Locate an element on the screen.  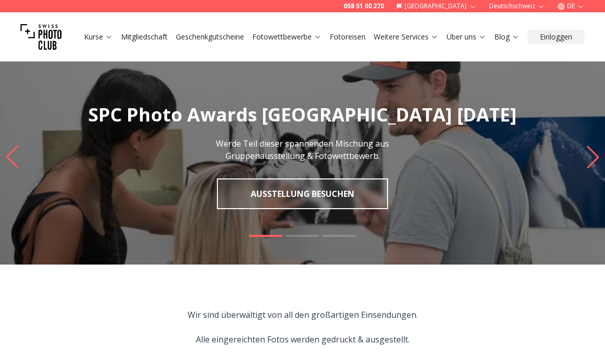
a: Über uns is located at coordinates (466, 37).